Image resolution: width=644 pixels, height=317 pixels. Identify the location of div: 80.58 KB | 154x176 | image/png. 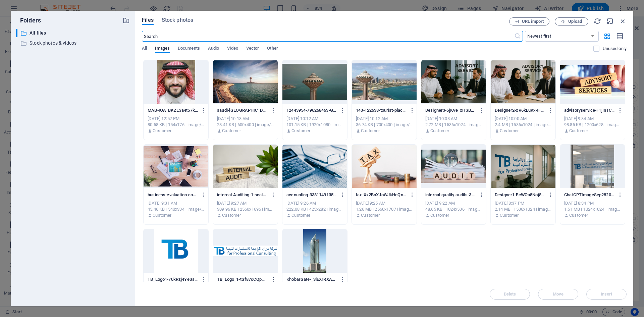
(176, 124).